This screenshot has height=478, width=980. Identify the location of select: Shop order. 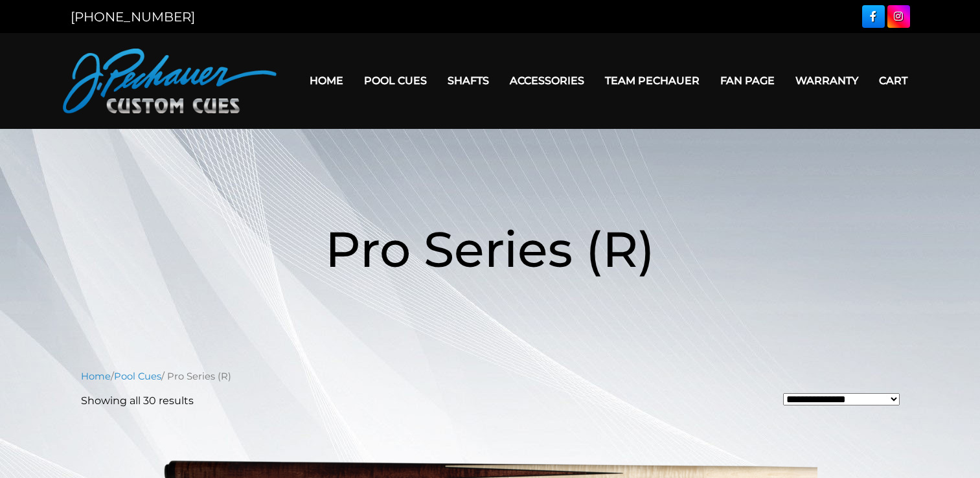
(841, 399).